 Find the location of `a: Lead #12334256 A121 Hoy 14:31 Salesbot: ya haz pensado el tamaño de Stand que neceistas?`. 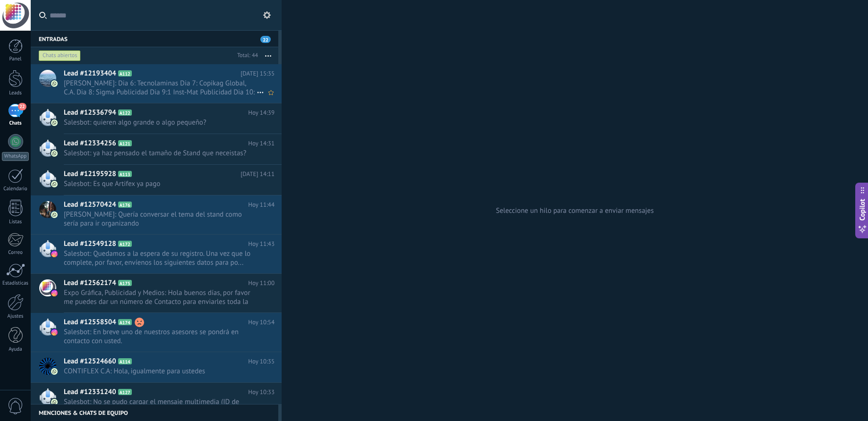

a: Lead #12334256 A121 Hoy 14:31 Salesbot: ya haz pensado el tamaño de Stand que neceistas? is located at coordinates (156, 149).